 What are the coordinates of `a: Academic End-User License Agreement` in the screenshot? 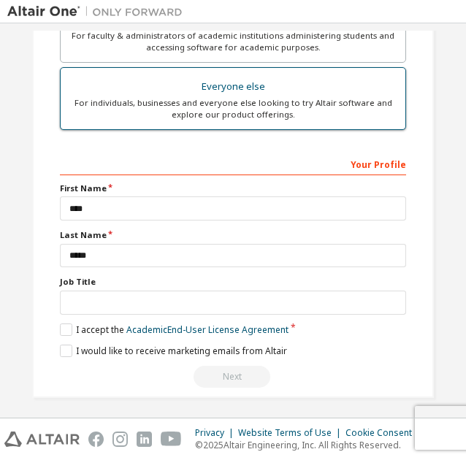 It's located at (207, 329).